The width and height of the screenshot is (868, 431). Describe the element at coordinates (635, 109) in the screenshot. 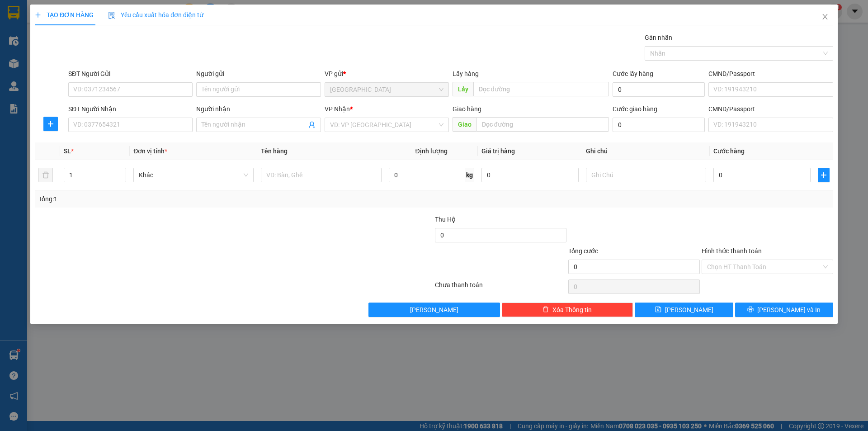

I see `label: Cước giao hàng` at that location.